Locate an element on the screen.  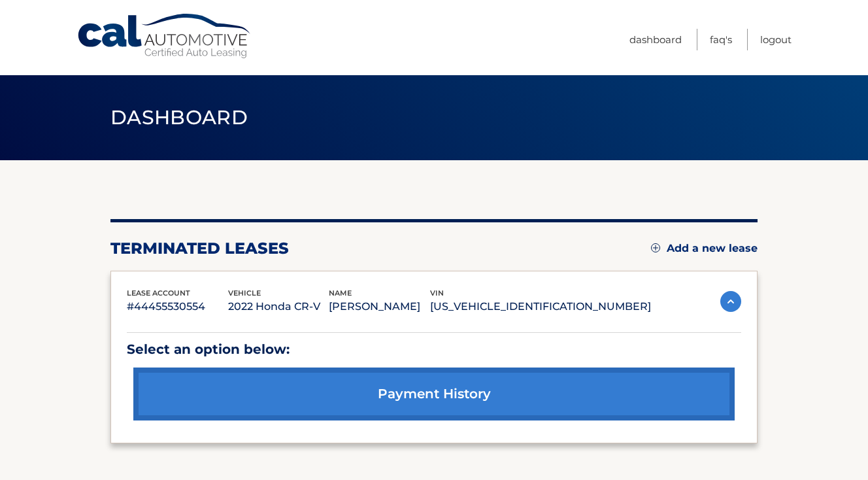
span: lease account is located at coordinates (158, 293).